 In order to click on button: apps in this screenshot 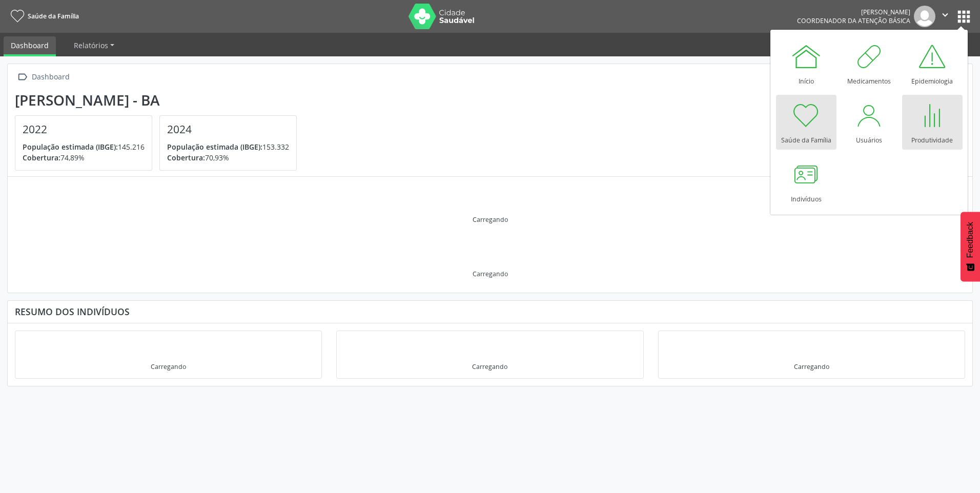, I will do `click(964, 16)`.